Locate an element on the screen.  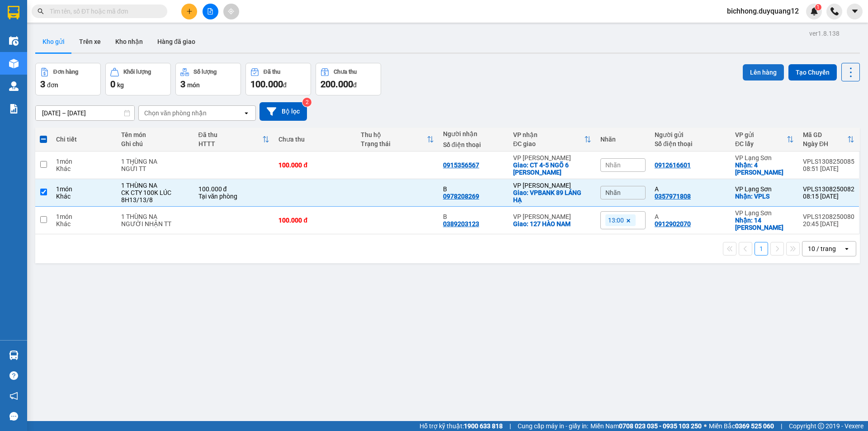
span: caret-down is located at coordinates (855, 11).